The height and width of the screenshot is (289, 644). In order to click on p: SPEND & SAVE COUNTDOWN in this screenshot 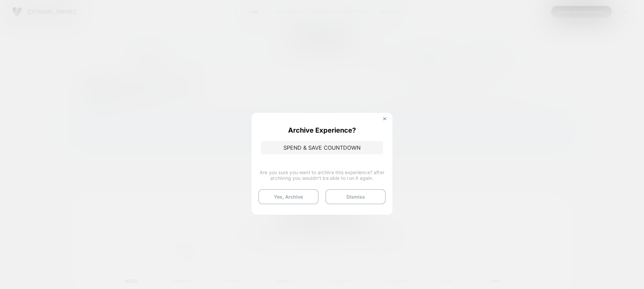, I will do `click(322, 148)`.